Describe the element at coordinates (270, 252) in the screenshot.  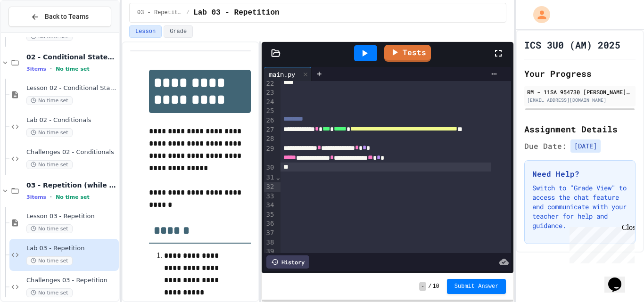
I see `div: 39` at that location.